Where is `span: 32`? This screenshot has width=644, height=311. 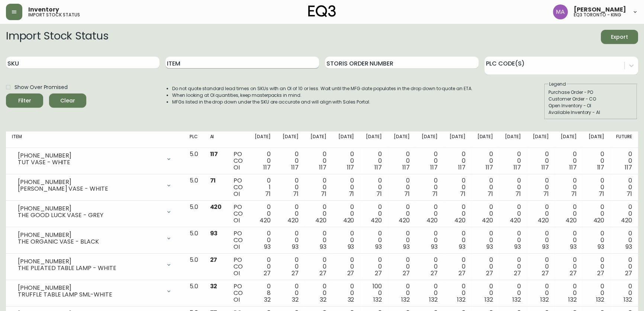
span: 32 is located at coordinates (351, 299).